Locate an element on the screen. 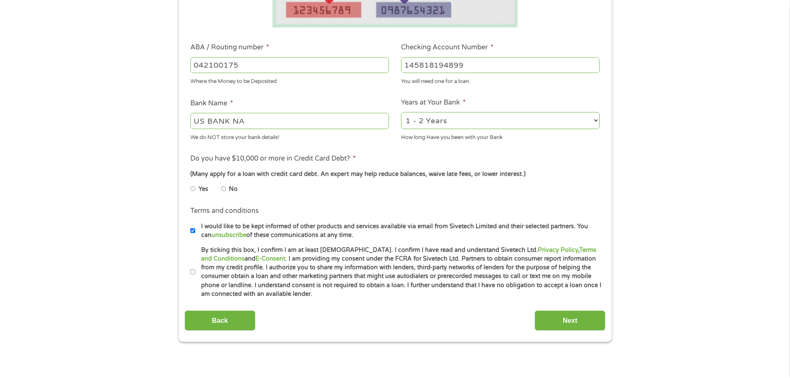 The image size is (790, 378). label: ABA / Routing number is located at coordinates (230, 47).